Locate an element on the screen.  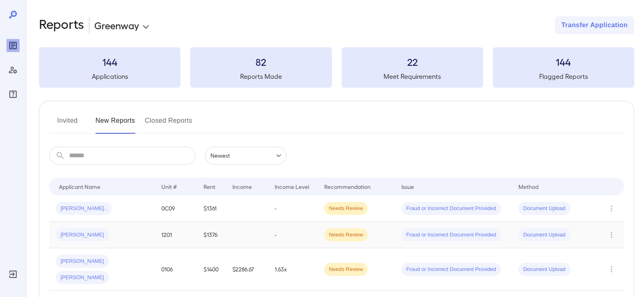
div: Rent is located at coordinates (210, 186).